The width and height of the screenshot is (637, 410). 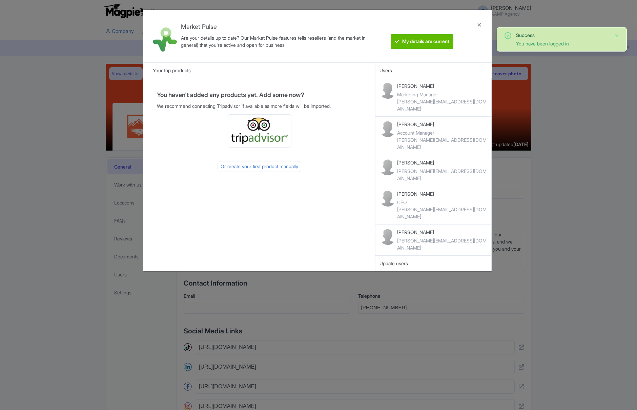 What do you see at coordinates (259, 70) in the screenshot?
I see `div: Your top products` at bounding box center [259, 70].